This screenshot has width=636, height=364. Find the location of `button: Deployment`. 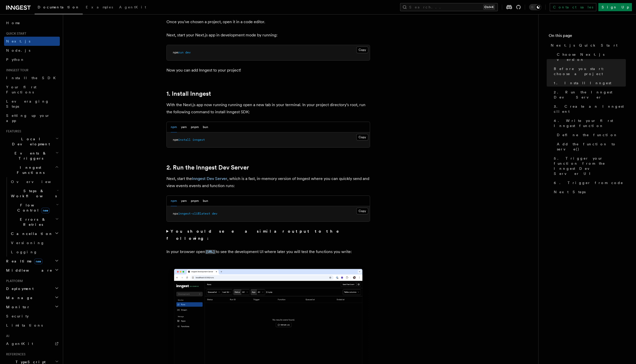

button: Deployment is located at coordinates (32, 289).